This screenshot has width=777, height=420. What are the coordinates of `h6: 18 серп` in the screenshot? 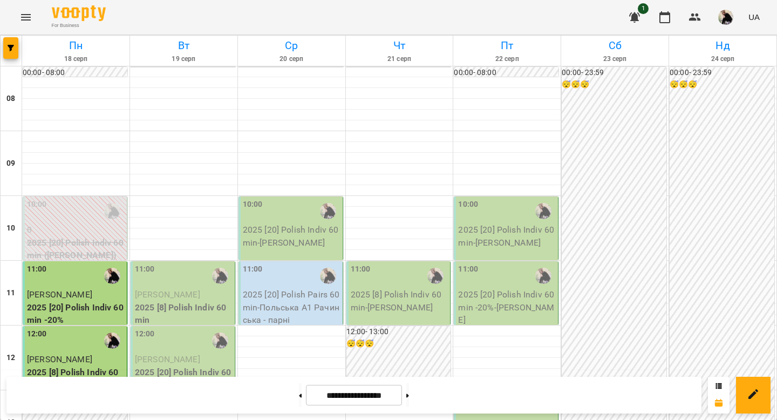 It's located at (75, 59).